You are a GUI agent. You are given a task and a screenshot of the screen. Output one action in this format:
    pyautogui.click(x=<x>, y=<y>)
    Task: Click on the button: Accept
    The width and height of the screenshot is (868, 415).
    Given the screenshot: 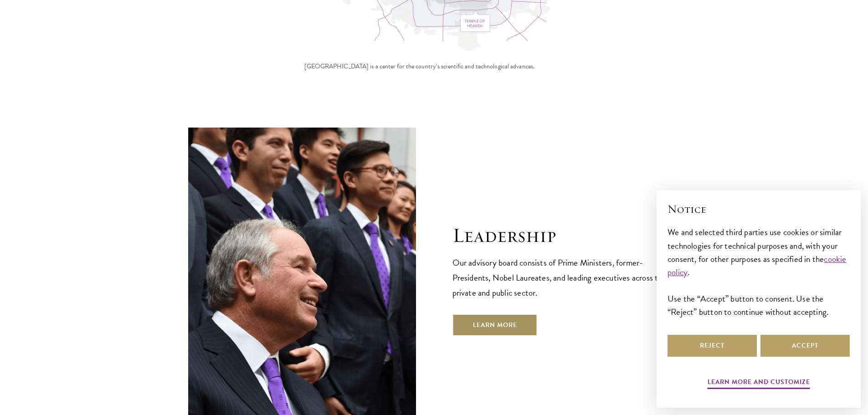 What is the action you would take?
    pyautogui.click(x=805, y=346)
    